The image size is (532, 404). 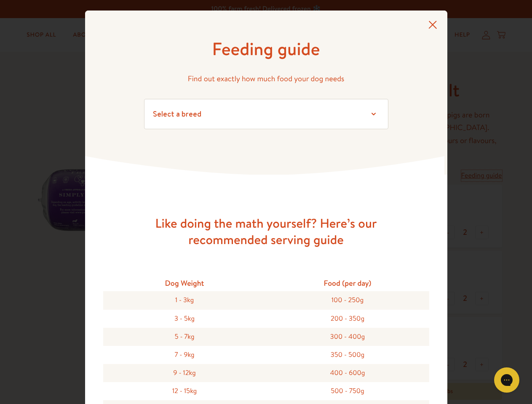 What do you see at coordinates (184, 283) in the screenshot?
I see `div: Dog Weight` at bounding box center [184, 283].